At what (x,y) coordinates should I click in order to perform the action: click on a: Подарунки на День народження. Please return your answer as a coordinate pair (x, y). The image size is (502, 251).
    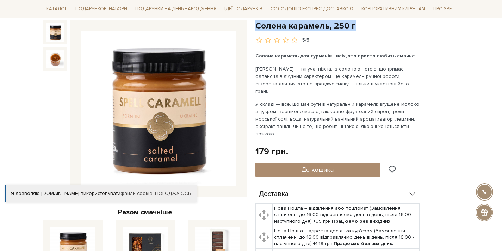
    Looking at the image, I should click on (176, 9).